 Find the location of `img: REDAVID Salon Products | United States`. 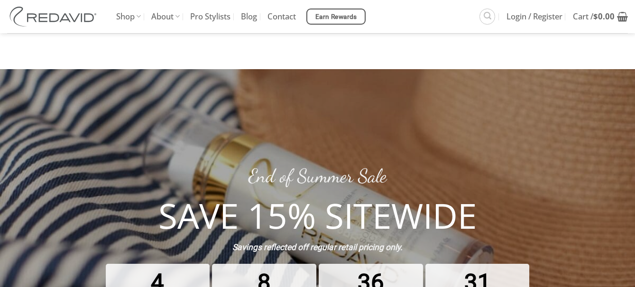

img: REDAVID Salon Products | United States is located at coordinates (55, 17).